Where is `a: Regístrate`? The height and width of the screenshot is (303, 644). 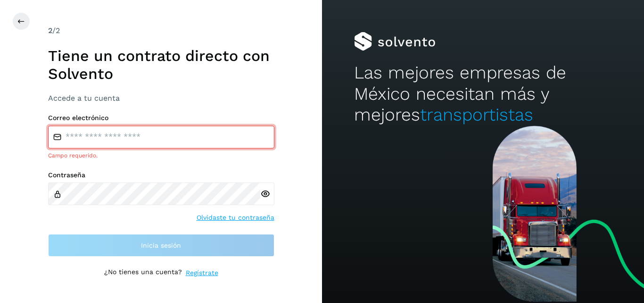
a: Regístrate is located at coordinates (202, 273).